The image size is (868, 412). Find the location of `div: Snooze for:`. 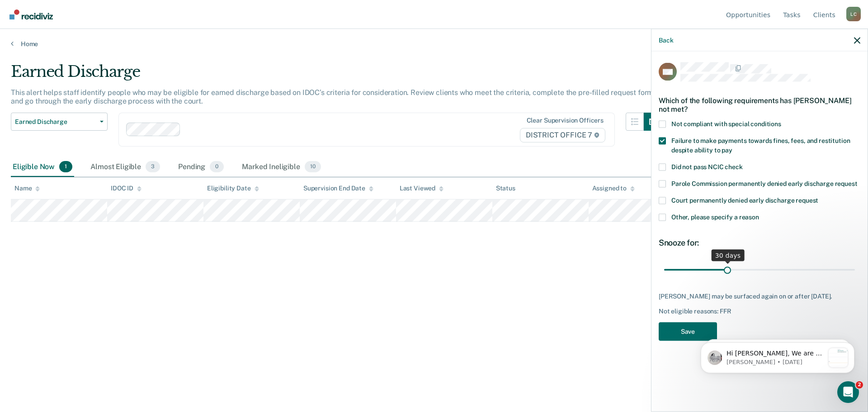

div: Snooze for: is located at coordinates (759, 243).